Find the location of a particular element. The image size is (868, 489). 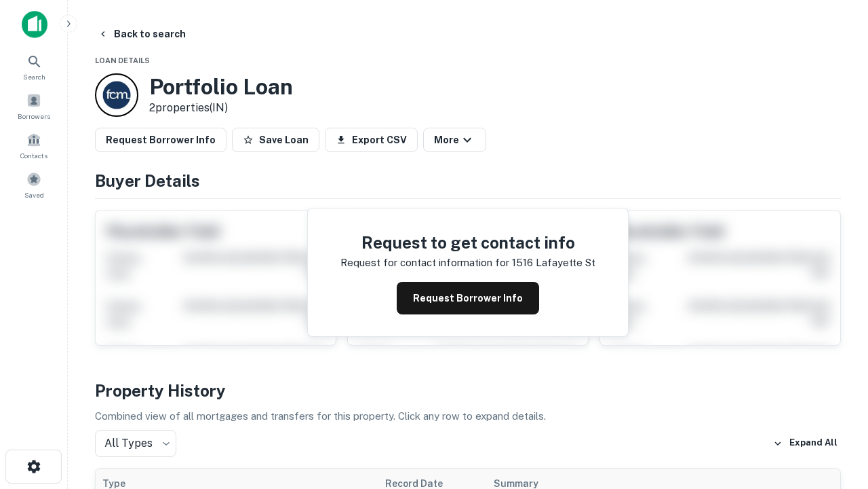

h3: Portfolio Loan is located at coordinates (221, 87).